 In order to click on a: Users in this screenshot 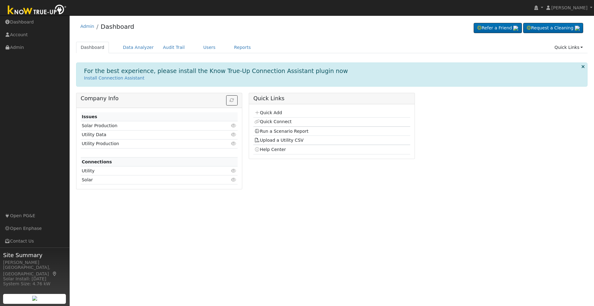, I will do `click(209, 47)`.